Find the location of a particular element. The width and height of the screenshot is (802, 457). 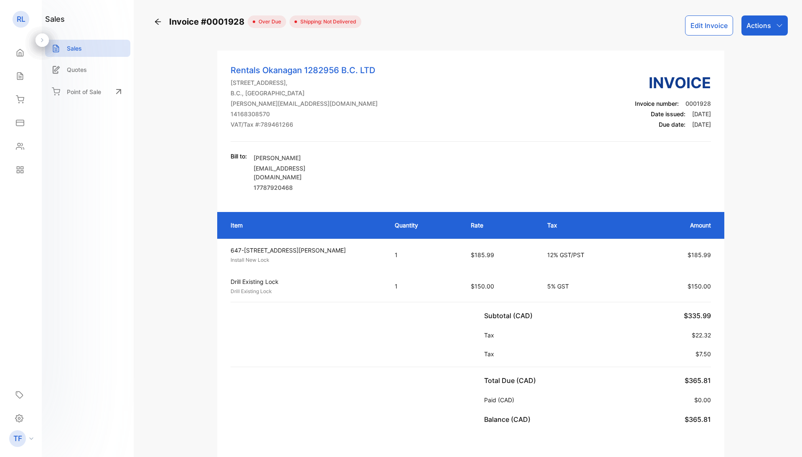

p: Total Due (CAD) is located at coordinates (512, 380).